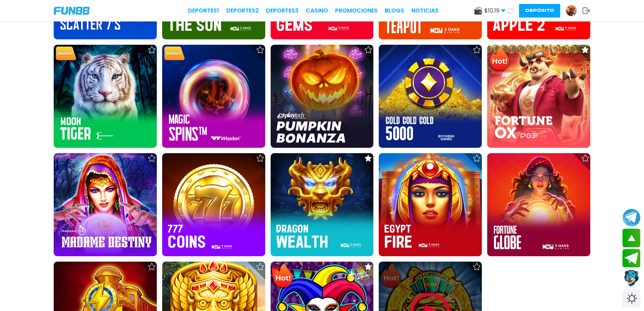 The image size is (644, 311). Describe the element at coordinates (106, 205) in the screenshot. I see `img: Madame Destiny` at that location.